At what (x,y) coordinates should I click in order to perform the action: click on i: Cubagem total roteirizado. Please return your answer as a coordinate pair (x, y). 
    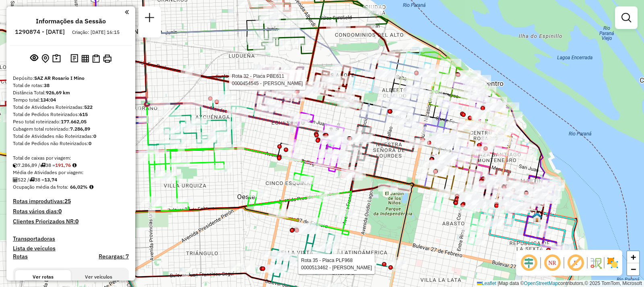
    Looking at the image, I should click on (15, 165).